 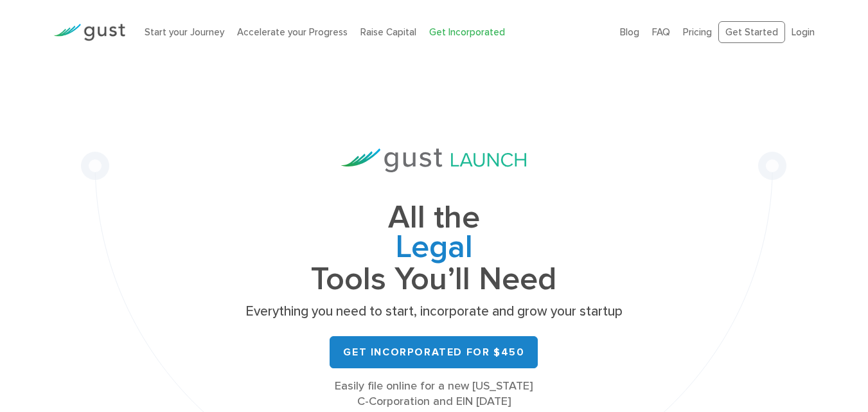 I want to click on span: Legal, so click(x=434, y=249).